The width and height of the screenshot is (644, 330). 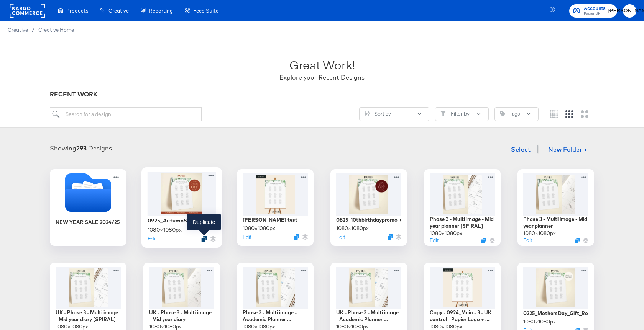 What do you see at coordinates (88, 193) in the screenshot?
I see `svg: Folder` at bounding box center [88, 193].